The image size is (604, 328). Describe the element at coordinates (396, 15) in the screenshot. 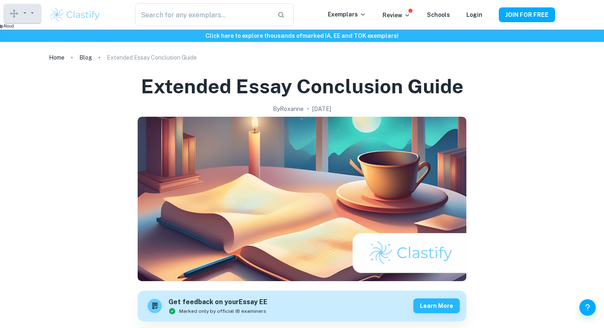

I see `p: Review` at that location.